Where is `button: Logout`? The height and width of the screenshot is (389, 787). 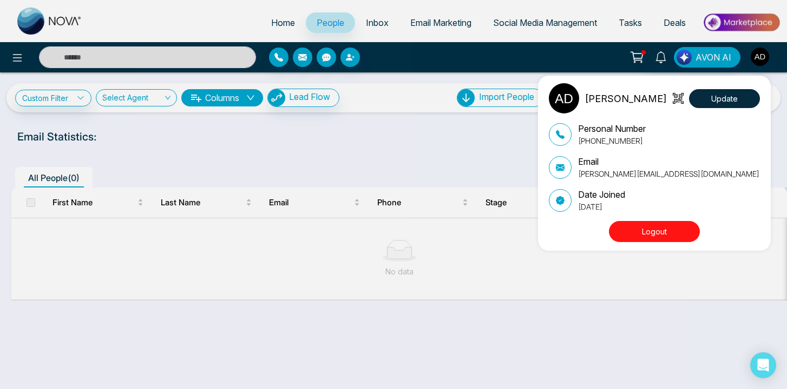 button: Logout is located at coordinates (654, 232).